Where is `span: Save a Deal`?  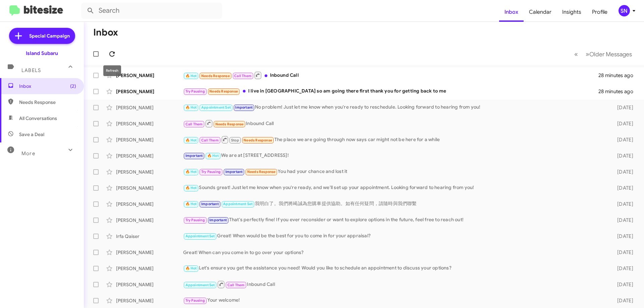 span: Save a Deal is located at coordinates (32, 134).